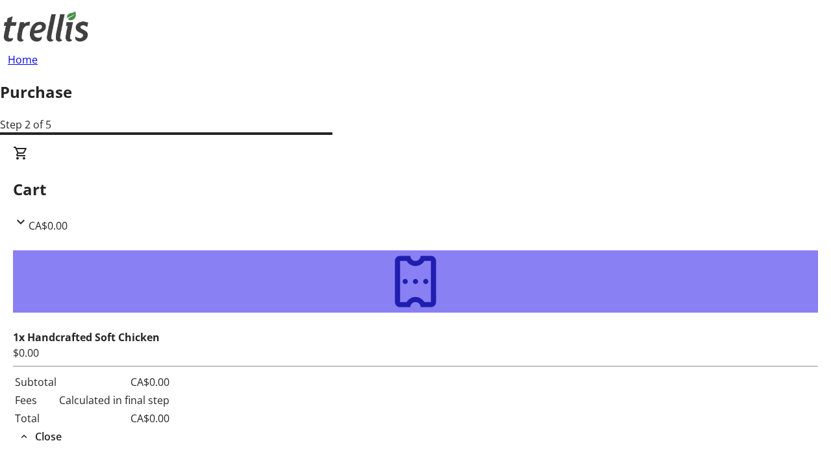 The width and height of the screenshot is (831, 467). Describe the element at coordinates (86, 338) in the screenshot. I see `strong: 1x Handcrafted Soft Chicken` at that location.